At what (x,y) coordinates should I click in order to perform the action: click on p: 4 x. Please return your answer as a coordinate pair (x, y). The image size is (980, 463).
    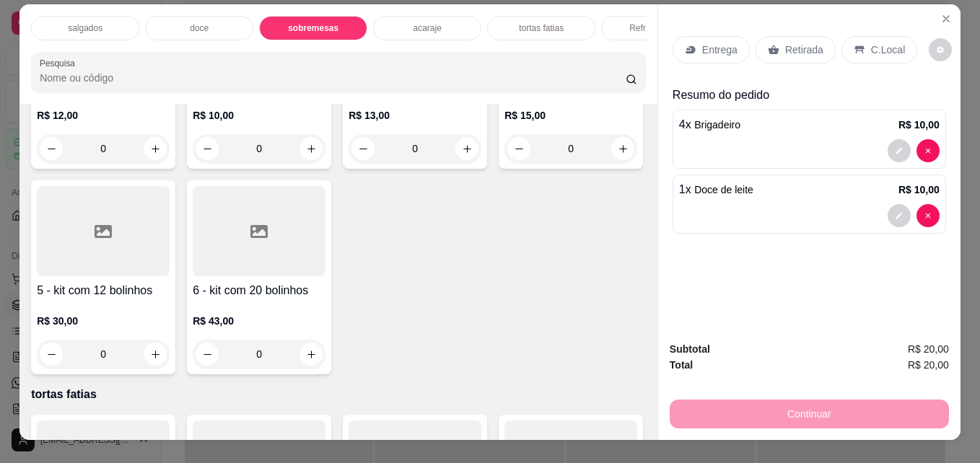
    Looking at the image, I should click on (710, 125).